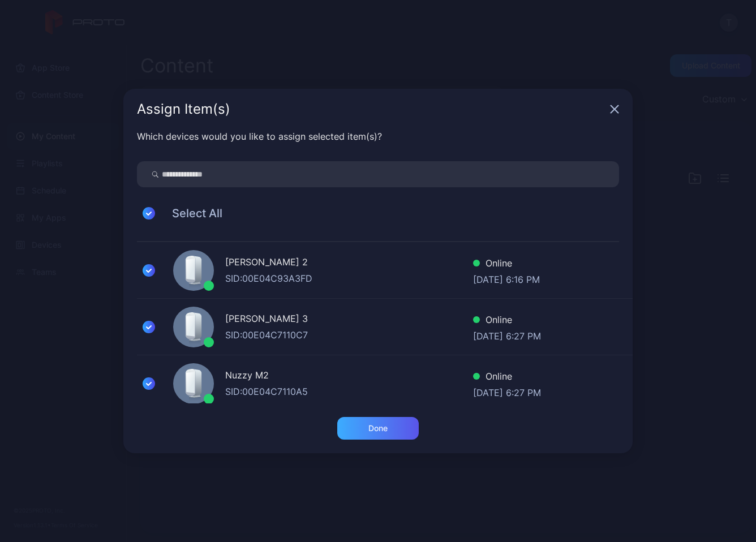 This screenshot has width=756, height=542. Describe the element at coordinates (191, 213) in the screenshot. I see `span: Select All` at that location.